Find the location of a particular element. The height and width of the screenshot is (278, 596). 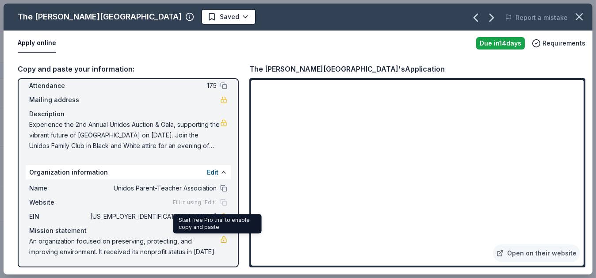

span: An organization focused on preserving, protecting, and improving environment. It received its non... is located at coordinates (125, 247).